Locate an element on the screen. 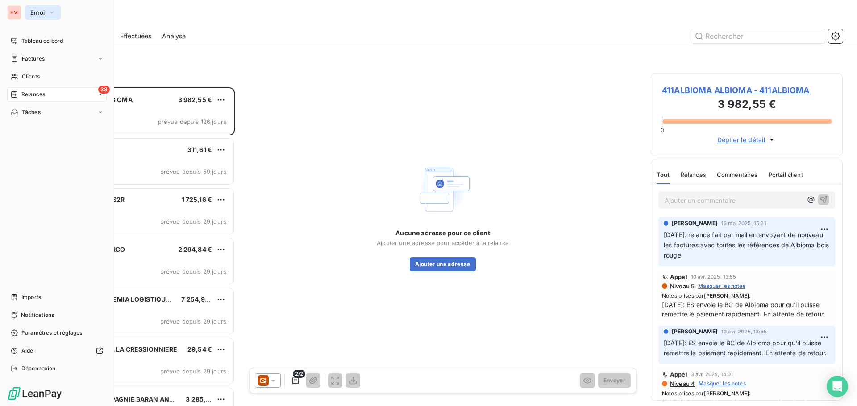 The image size is (857, 406). span: Portail client is located at coordinates (785, 175).